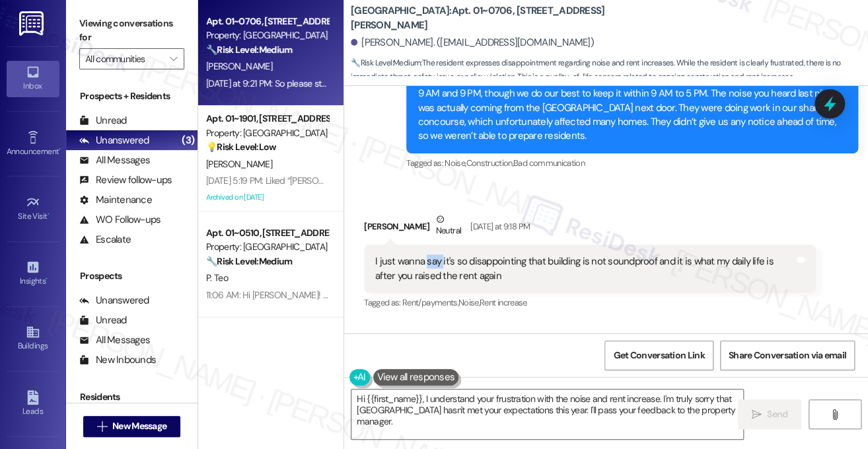 This screenshot has height=449, width=868. I want to click on img: ResiDesk Logo, so click(33, 23).